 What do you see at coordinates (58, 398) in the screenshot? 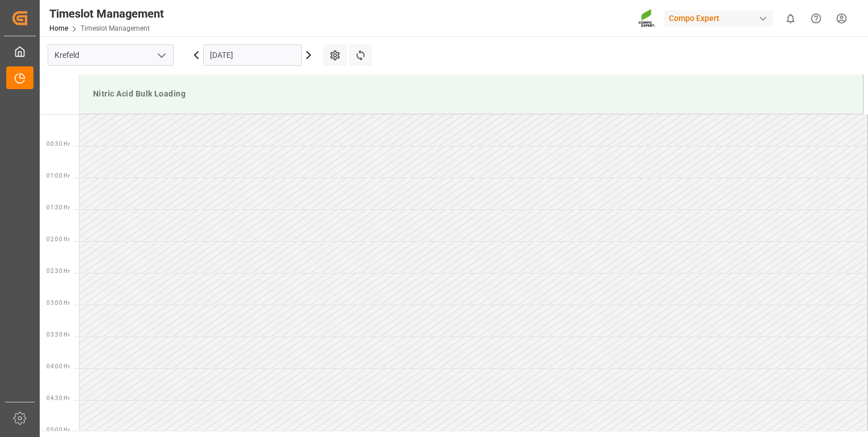
I see `span: 04:30 Hr` at bounding box center [58, 398].